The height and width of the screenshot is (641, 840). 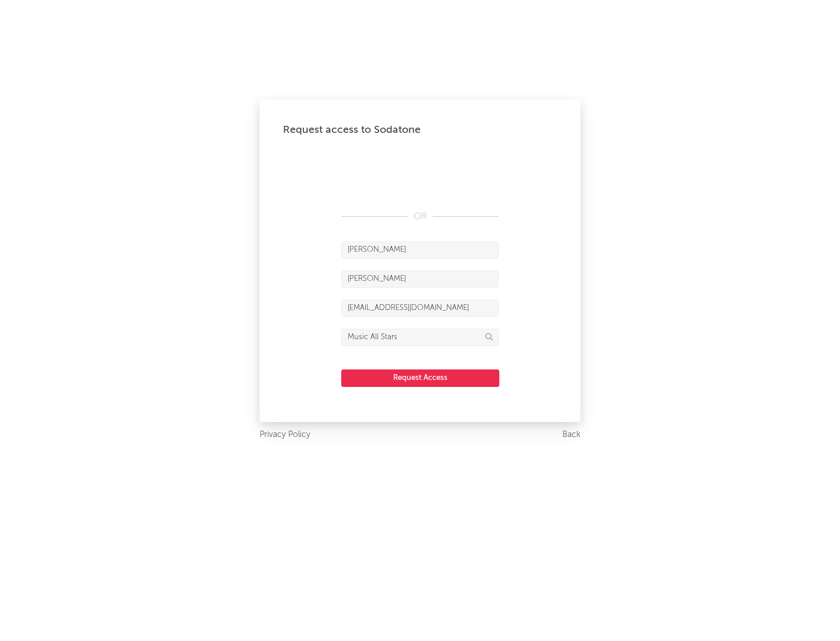 I want to click on div: Request access to Sodatone, so click(x=420, y=130).